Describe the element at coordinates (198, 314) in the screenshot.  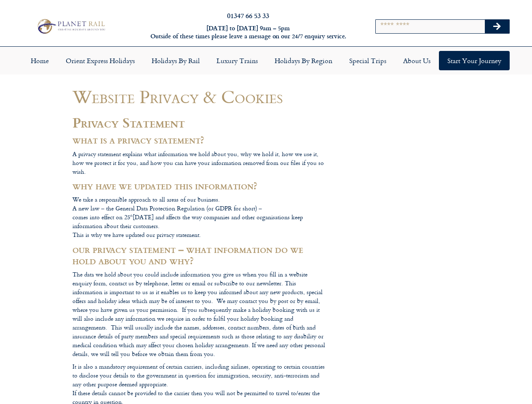
I see `p: The data we hold about you could include information you give us when you fill in a website enqui...` at that location.